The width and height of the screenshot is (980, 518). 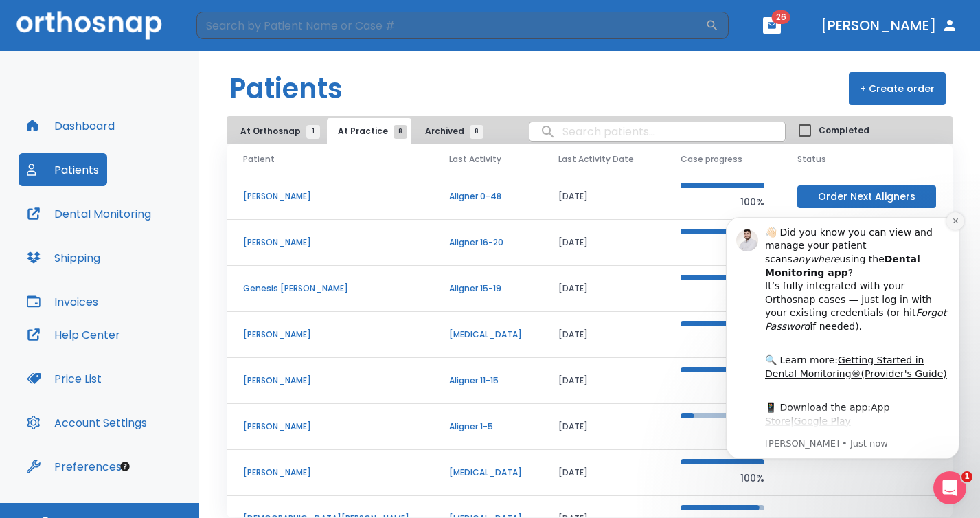 I want to click on button: Dismiss notification, so click(x=250, y=25).